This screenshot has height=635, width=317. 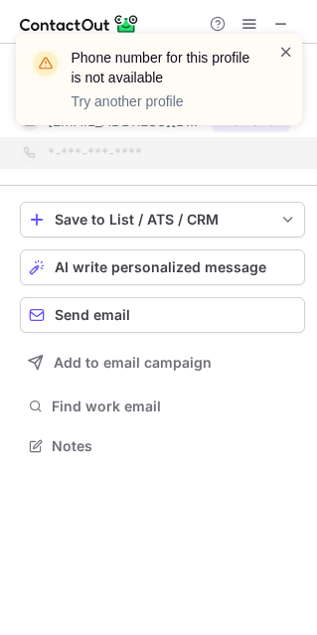 What do you see at coordinates (162, 220) in the screenshot?
I see `button: save-profile-one-click` at bounding box center [162, 220].